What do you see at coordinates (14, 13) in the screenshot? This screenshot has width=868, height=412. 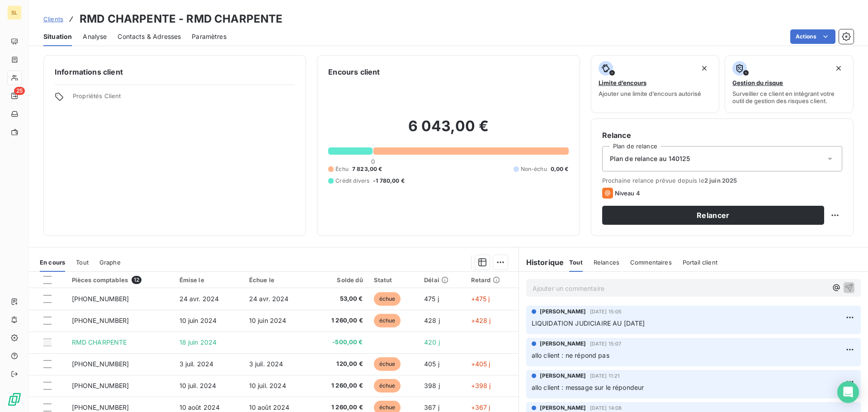 I see `div: SL` at bounding box center [14, 13].